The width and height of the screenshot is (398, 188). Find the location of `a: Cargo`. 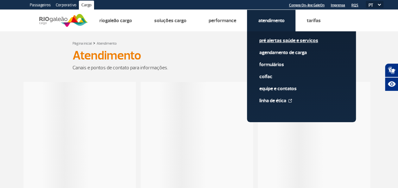

a: Cargo is located at coordinates (86, 6).